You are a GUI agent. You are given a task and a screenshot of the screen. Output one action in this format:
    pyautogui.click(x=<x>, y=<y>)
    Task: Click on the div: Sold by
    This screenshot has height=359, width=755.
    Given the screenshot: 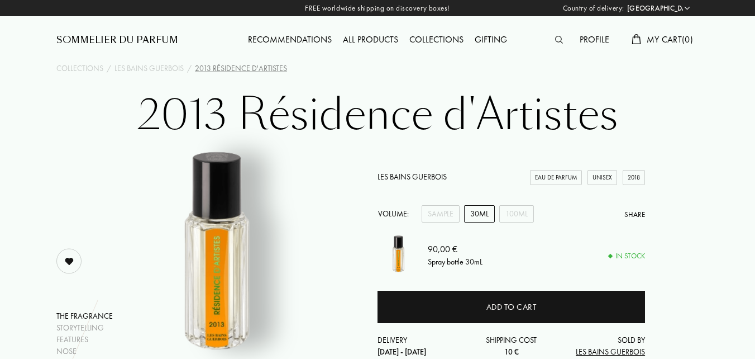 What is the action you would take?
    pyautogui.click(x=601, y=346)
    